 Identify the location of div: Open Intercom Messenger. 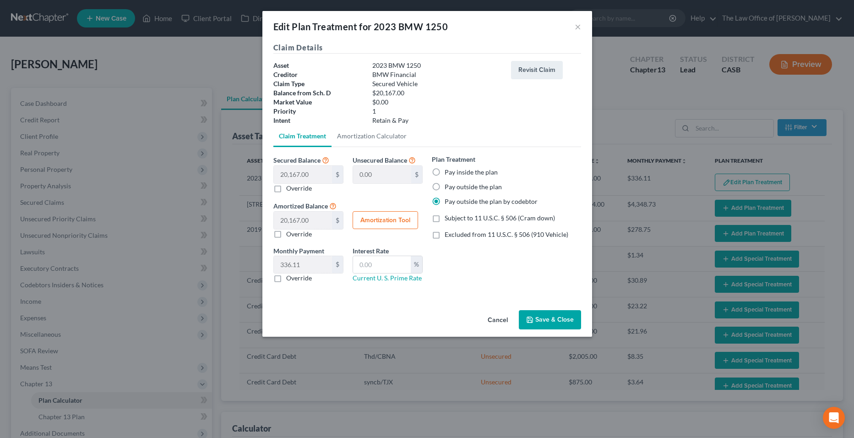
(834, 417).